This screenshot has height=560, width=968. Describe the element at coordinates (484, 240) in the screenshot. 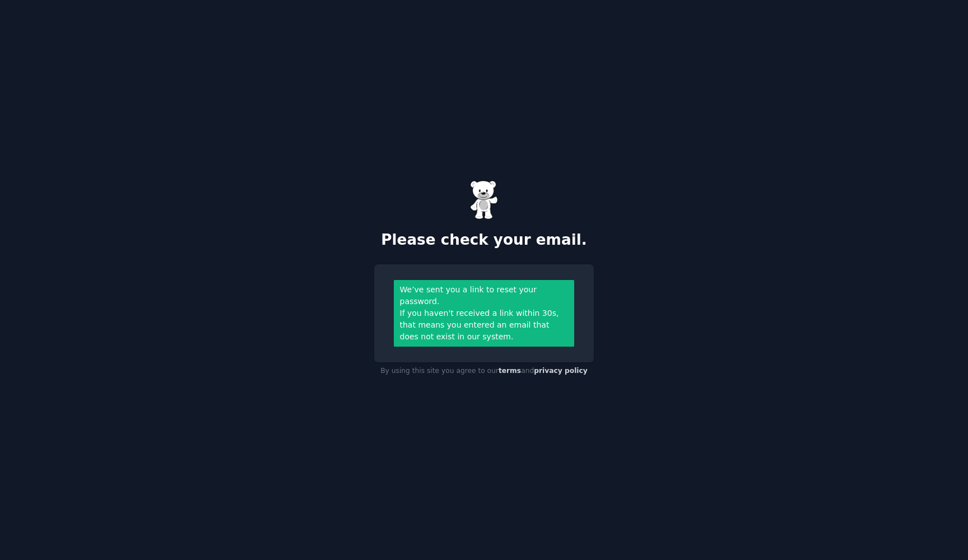

I see `h2: Please check your email.` at that location.